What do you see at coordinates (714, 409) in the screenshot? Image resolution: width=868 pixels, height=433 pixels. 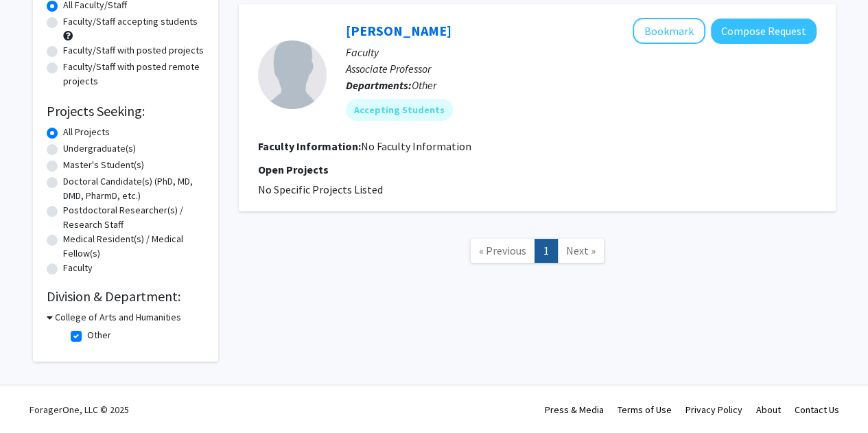 I see `a: Privacy Policy` at bounding box center [714, 409].